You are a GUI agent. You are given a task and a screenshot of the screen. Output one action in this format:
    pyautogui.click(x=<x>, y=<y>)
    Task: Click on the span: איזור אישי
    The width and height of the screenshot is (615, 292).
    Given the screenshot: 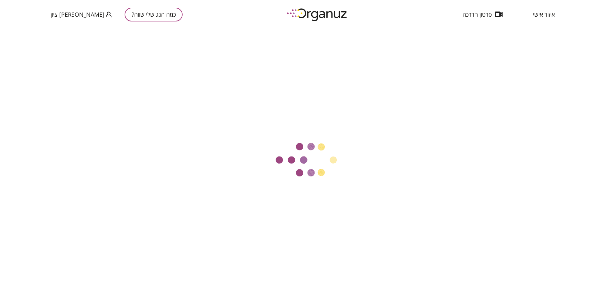 What is the action you would take?
    pyautogui.click(x=544, y=14)
    